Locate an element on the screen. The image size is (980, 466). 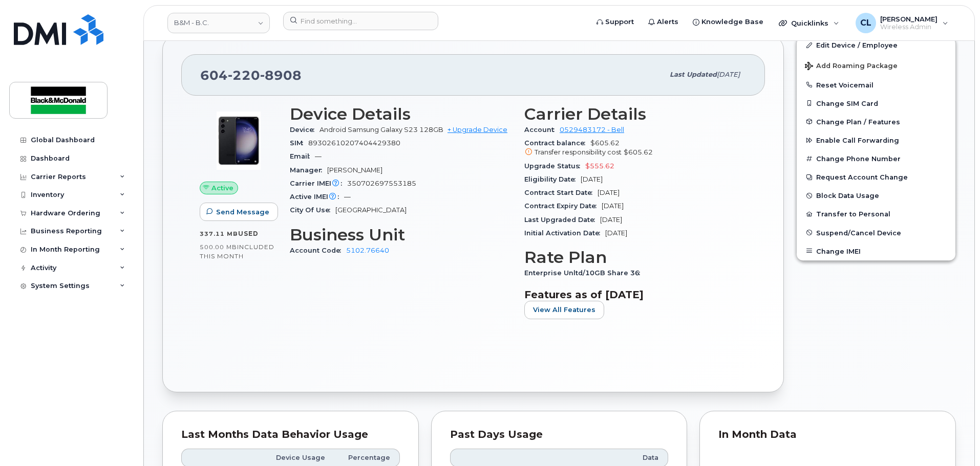
span: Enable Call Forwarding is located at coordinates (858, 140).